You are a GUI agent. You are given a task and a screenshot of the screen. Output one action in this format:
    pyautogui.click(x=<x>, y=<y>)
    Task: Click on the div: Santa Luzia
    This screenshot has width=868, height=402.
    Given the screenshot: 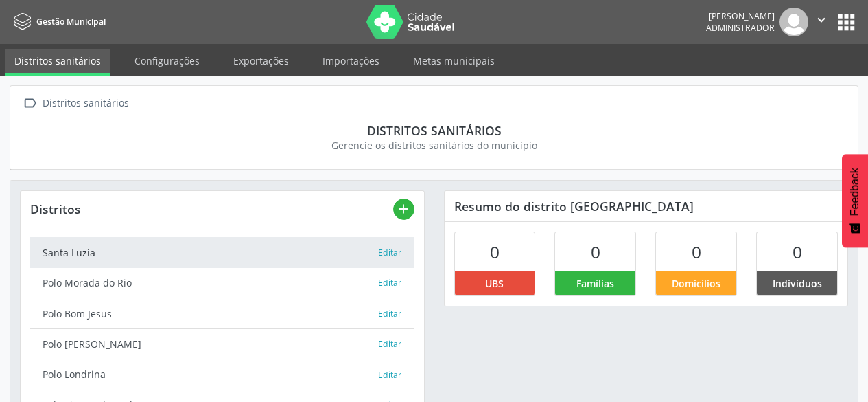 What is the action you would take?
    pyautogui.click(x=210, y=252)
    